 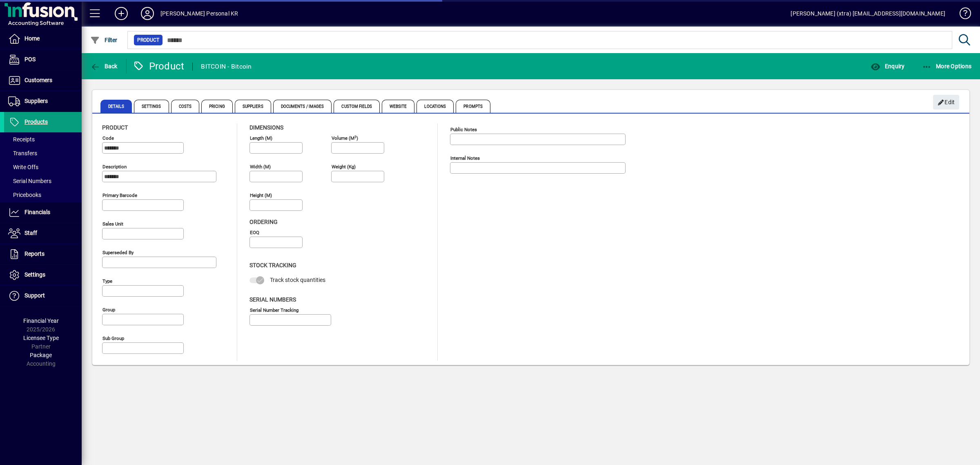 I want to click on mat-label: Internal Notes, so click(x=465, y=158).